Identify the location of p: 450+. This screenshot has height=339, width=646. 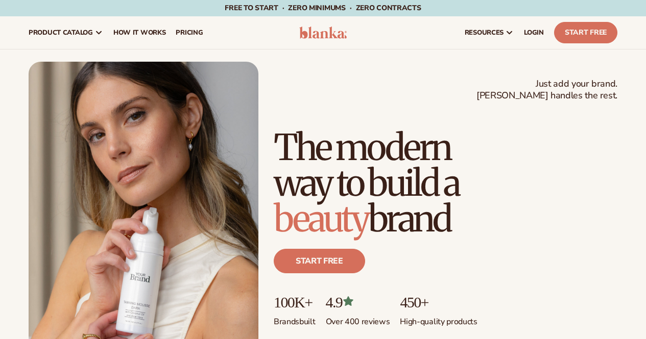
(438, 302).